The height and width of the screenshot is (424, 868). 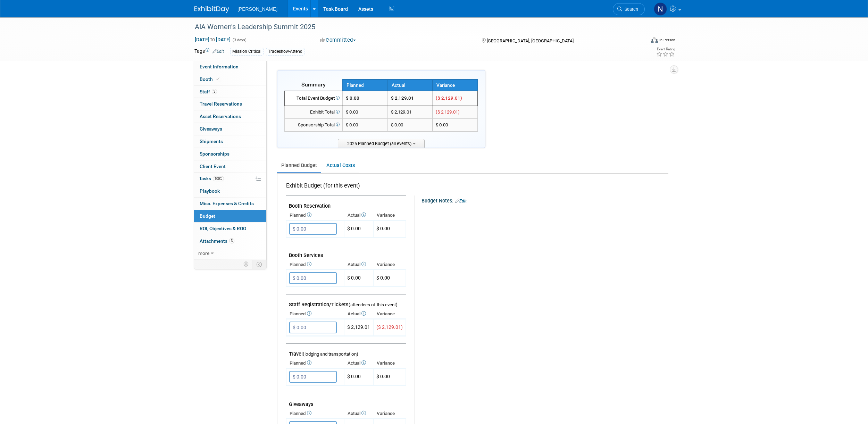 I want to click on span: Sponsorships, so click(x=215, y=154).